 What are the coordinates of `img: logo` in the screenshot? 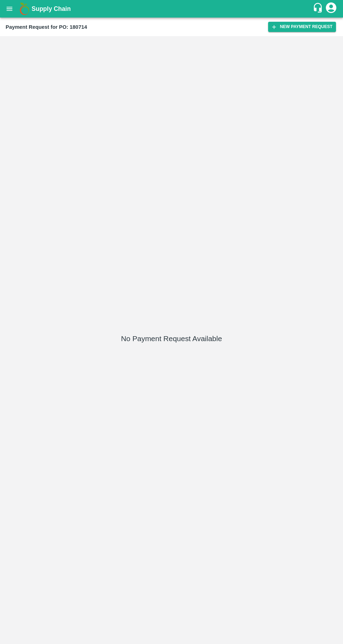 It's located at (25, 9).